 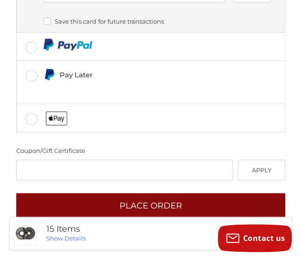 I want to click on h3: $400.79, so click(x=227, y=233).